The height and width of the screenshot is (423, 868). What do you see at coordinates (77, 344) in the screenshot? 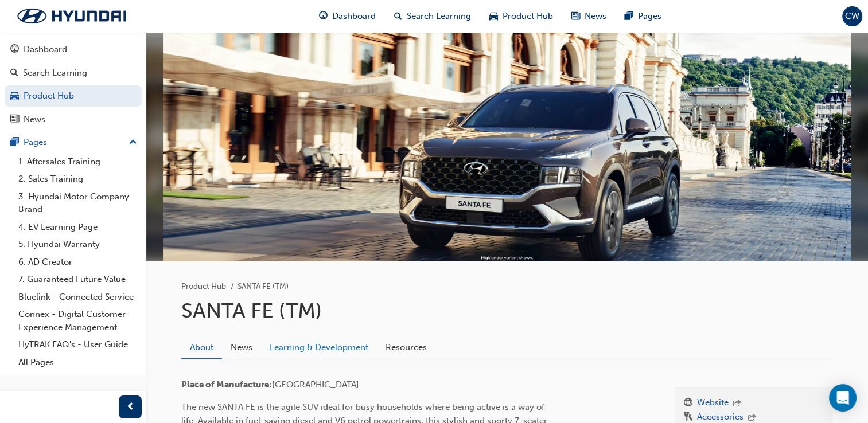
I see `a: HyTRAK FAQ's - User Guide` at bounding box center [77, 344].